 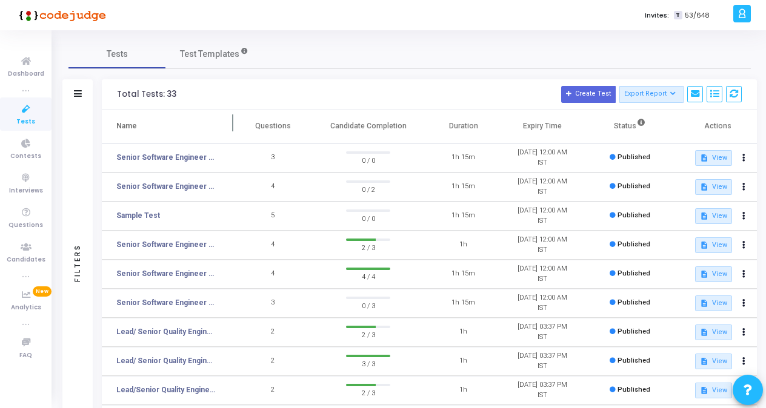 I want to click on span: FAQ, so click(x=25, y=356).